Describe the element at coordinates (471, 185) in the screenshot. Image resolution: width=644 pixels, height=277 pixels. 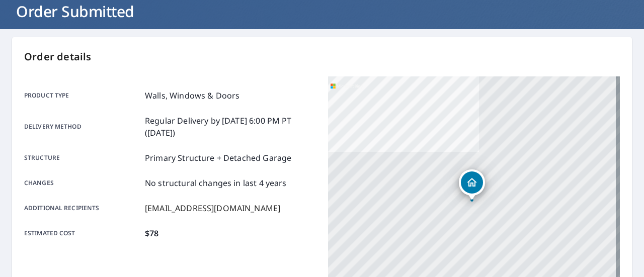
I see `div: Dropped pin, building 1, Residential property, 2308 Bowness Rd NW Calgary, AB T2N 3L5` at that location.